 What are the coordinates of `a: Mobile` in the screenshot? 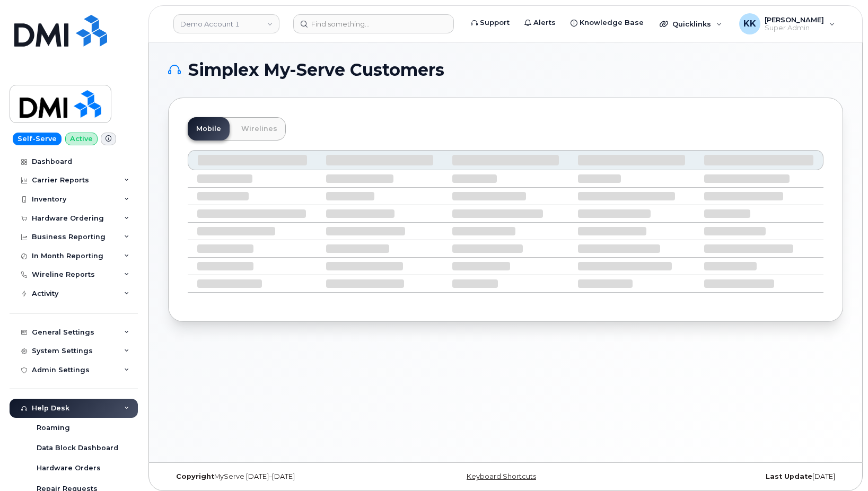 It's located at (208, 129).